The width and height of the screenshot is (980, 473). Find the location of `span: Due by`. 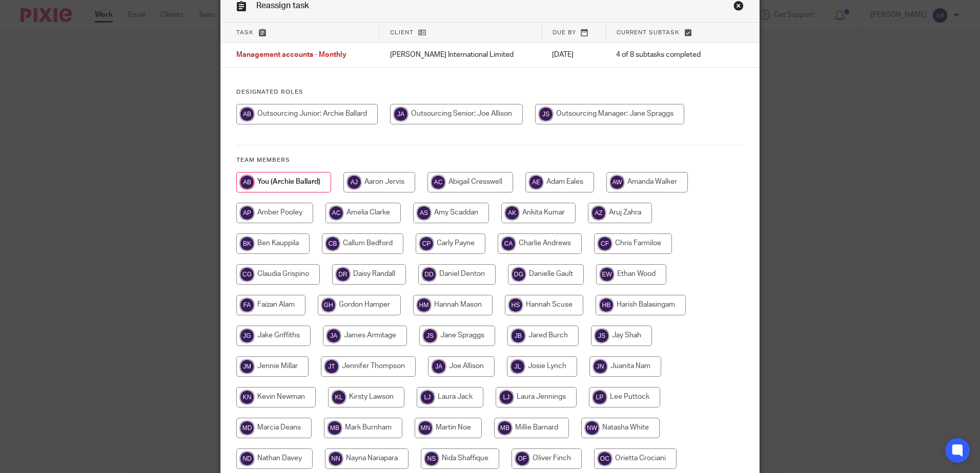

span: Due by is located at coordinates (564, 32).